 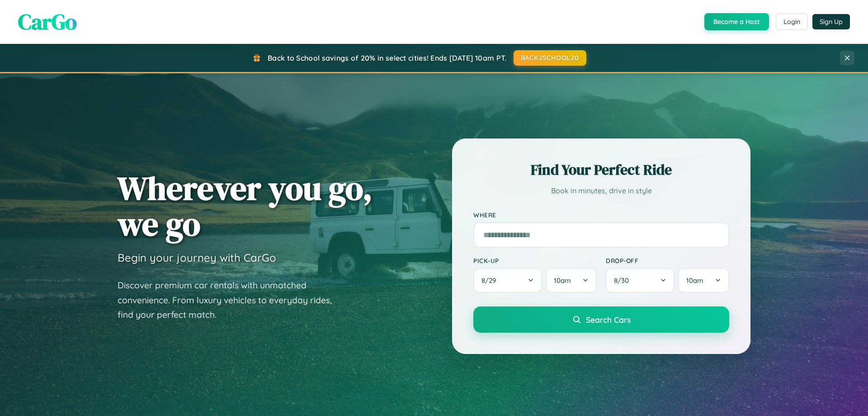 What do you see at coordinates (640, 280) in the screenshot?
I see `button: 8/30` at bounding box center [640, 280].